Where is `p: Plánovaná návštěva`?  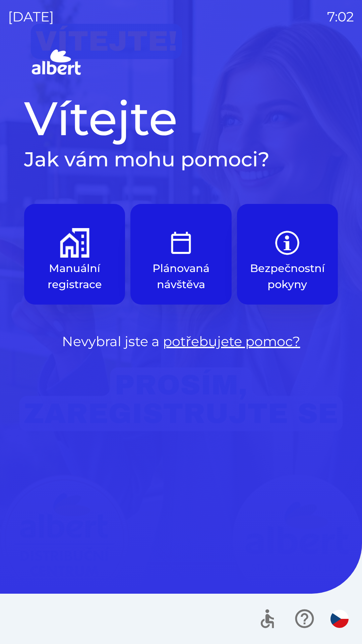 p: Plánovaná návštěva is located at coordinates (181, 277).